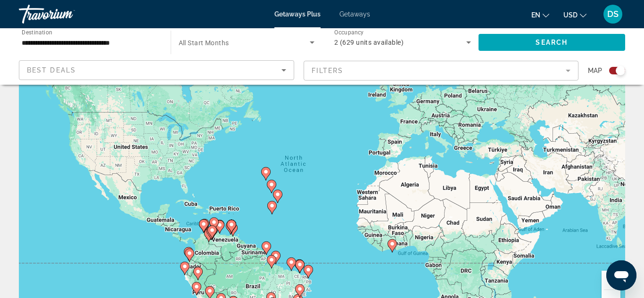  What do you see at coordinates (571, 15) in the screenshot?
I see `span: USD` at bounding box center [571, 15].